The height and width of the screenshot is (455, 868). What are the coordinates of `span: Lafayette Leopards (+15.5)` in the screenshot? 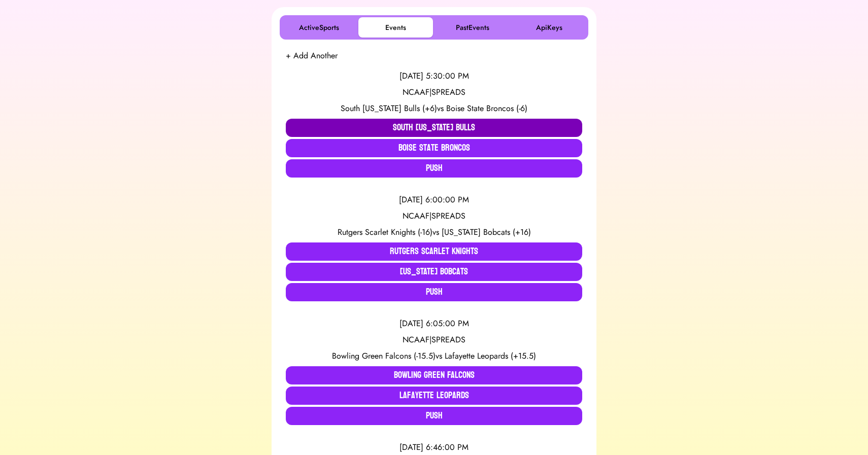 It's located at (491, 356).